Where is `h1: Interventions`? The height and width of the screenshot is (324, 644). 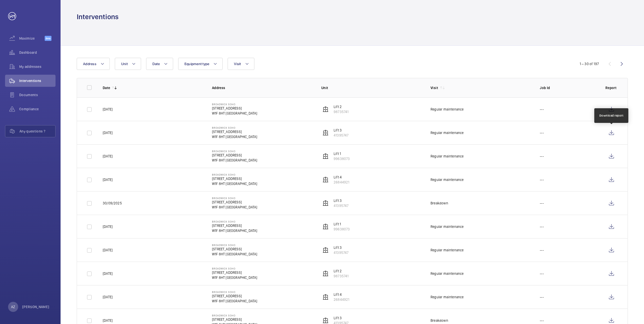 h1: Interventions is located at coordinates (98, 17).